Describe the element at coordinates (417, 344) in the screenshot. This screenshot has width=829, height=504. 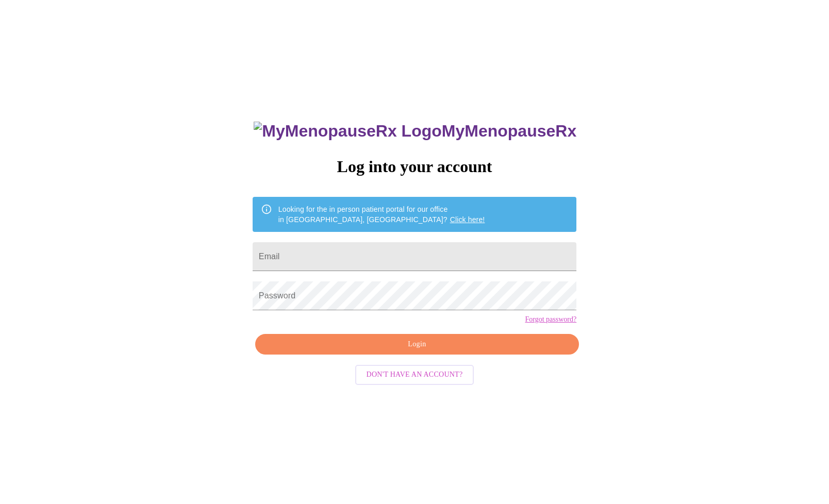
I see `button: Login` at that location.